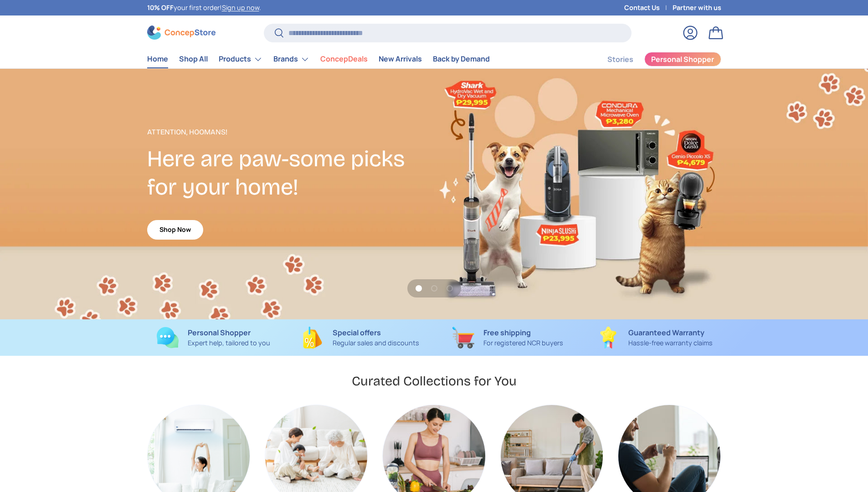 This screenshot has width=868, height=492. Describe the element at coordinates (376, 343) in the screenshot. I see `p: Regular sales and discounts` at that location.